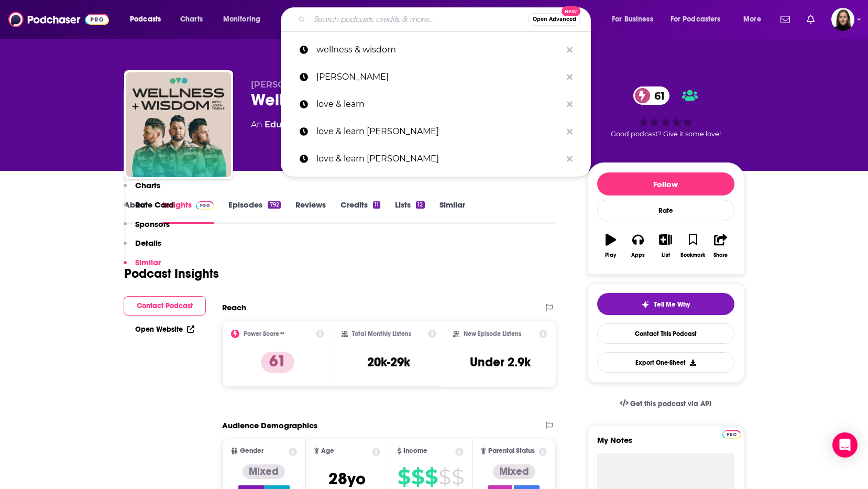  I want to click on p: Details, so click(148, 242).